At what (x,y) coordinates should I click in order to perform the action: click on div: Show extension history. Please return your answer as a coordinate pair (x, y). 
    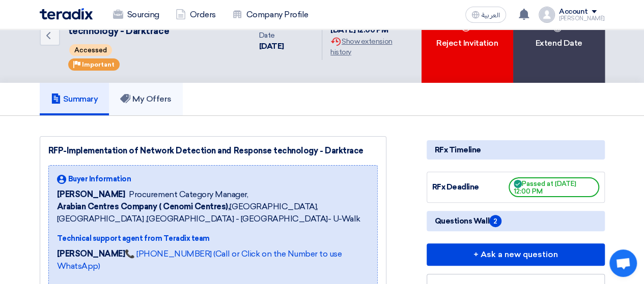
    Looking at the image, I should click on (372, 47).